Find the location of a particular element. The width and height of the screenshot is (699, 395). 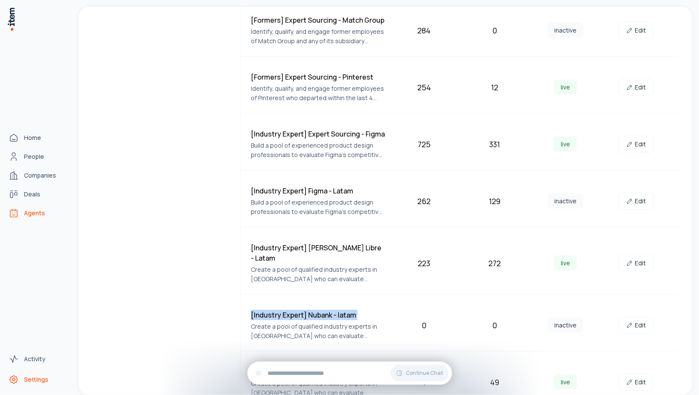

span: Activity is located at coordinates (35, 359).